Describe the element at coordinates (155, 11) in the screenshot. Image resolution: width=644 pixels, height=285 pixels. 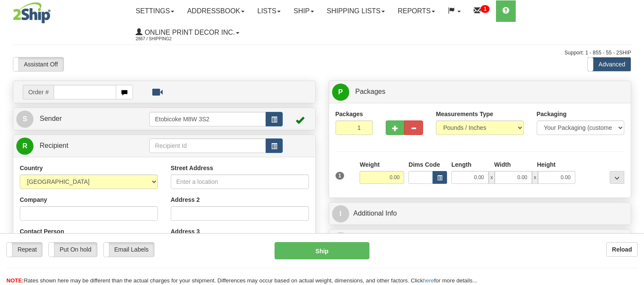
I see `a: Settings` at that location.